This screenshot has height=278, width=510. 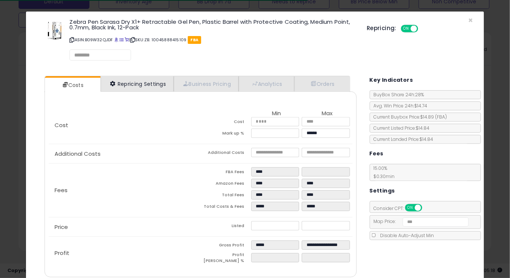 I want to click on p: Additional Costs, so click(x=124, y=154).